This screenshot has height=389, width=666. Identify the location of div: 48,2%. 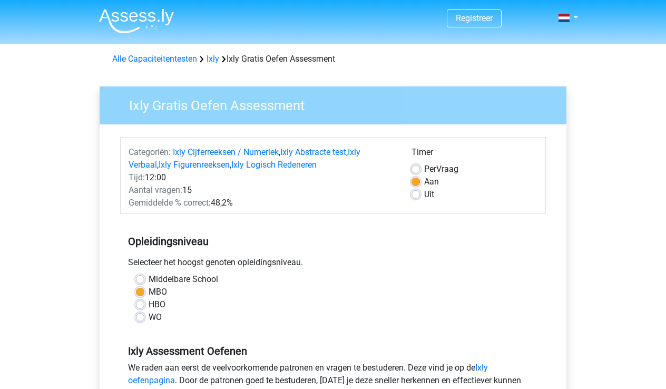
(262, 203).